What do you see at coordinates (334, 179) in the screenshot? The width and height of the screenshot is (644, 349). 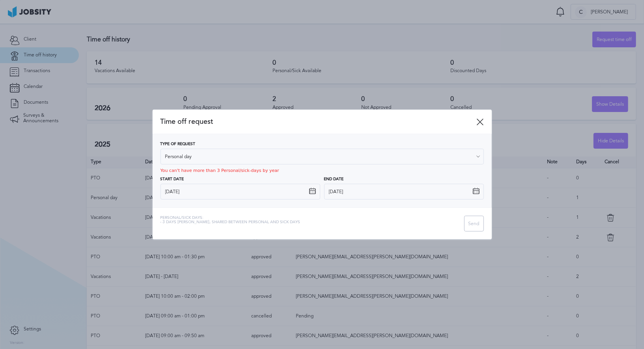 I see `span: End Date` at bounding box center [334, 179].